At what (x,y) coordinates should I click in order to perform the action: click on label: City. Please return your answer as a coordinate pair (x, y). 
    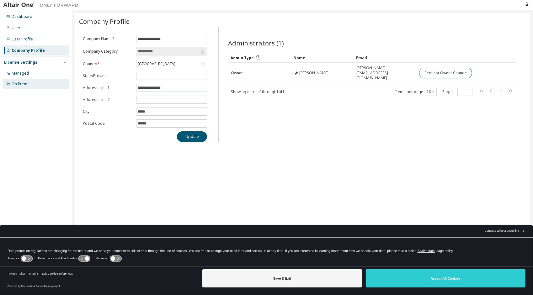
    Looking at the image, I should click on (108, 112).